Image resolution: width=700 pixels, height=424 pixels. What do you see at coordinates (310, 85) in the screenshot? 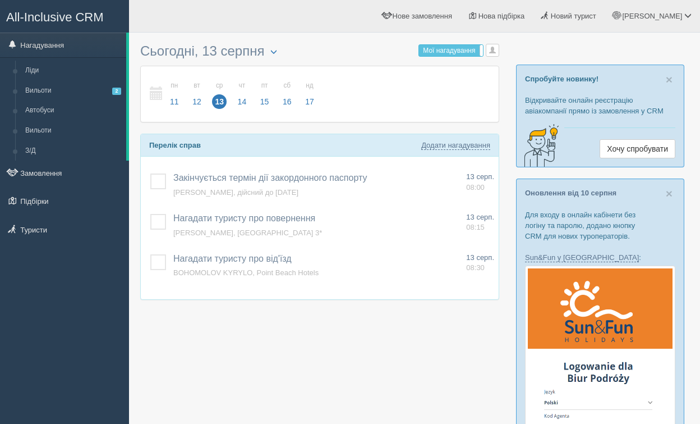
I see `small: нд` at bounding box center [310, 85].